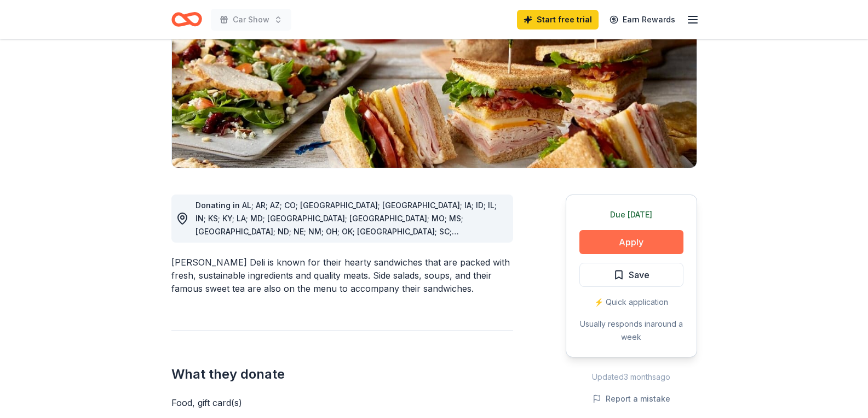 The height and width of the screenshot is (418, 868). What do you see at coordinates (631, 303) in the screenshot?
I see `div: ⚡️ Quick application` at bounding box center [631, 303].